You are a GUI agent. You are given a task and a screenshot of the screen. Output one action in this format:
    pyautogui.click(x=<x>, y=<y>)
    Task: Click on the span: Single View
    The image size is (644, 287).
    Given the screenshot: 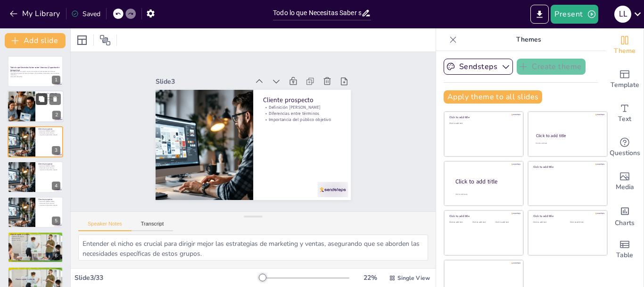 What is the action you would take?
    pyautogui.click(x=413, y=278)
    